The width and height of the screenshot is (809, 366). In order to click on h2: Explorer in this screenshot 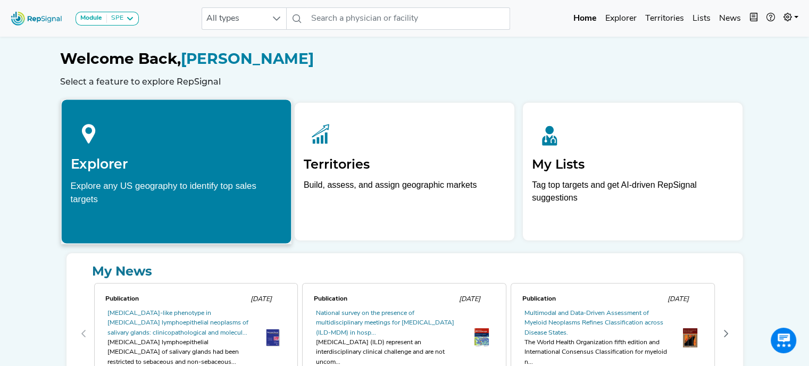, I will do `click(176, 164)`.